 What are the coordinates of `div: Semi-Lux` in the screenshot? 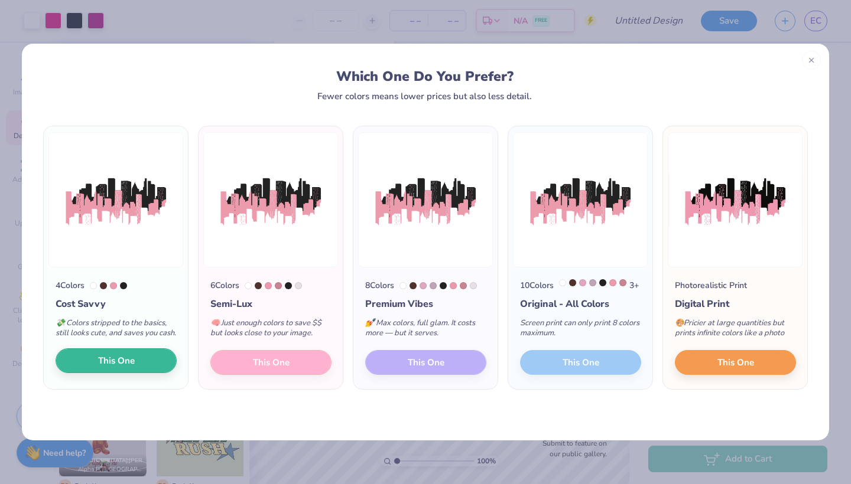 It's located at (271, 304).